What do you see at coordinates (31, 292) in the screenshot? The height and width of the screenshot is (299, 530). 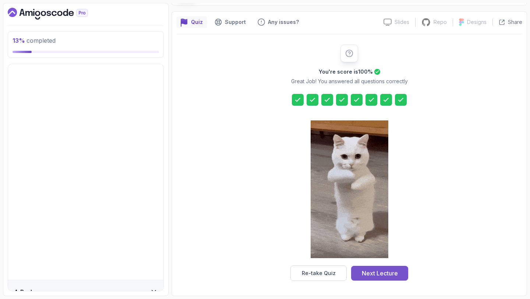 I see `h3: 4 - Packages` at bounding box center [31, 292].